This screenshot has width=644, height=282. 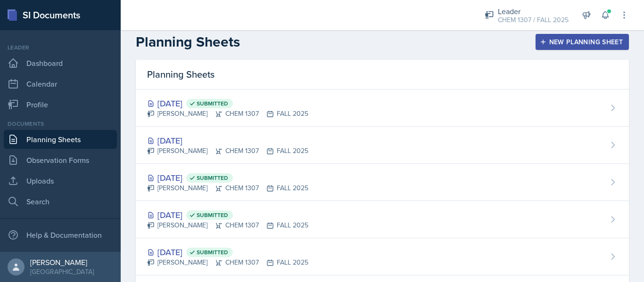 I want to click on a: Profile, so click(x=60, y=104).